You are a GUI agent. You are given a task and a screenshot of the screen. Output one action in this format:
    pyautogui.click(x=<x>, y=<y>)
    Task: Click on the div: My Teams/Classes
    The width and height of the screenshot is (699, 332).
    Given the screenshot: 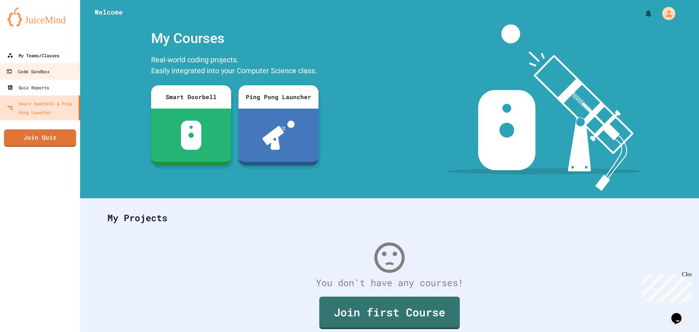 What is the action you would take?
    pyautogui.click(x=33, y=55)
    